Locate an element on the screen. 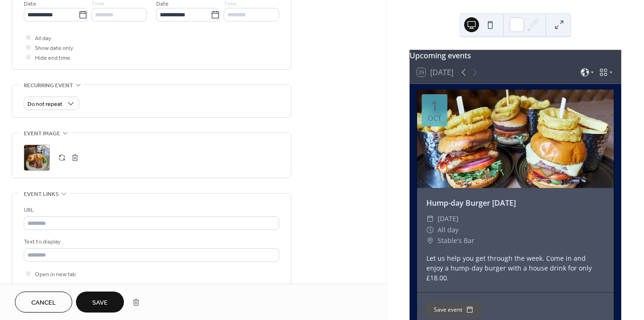  a: Cancel is located at coordinates (43, 301).